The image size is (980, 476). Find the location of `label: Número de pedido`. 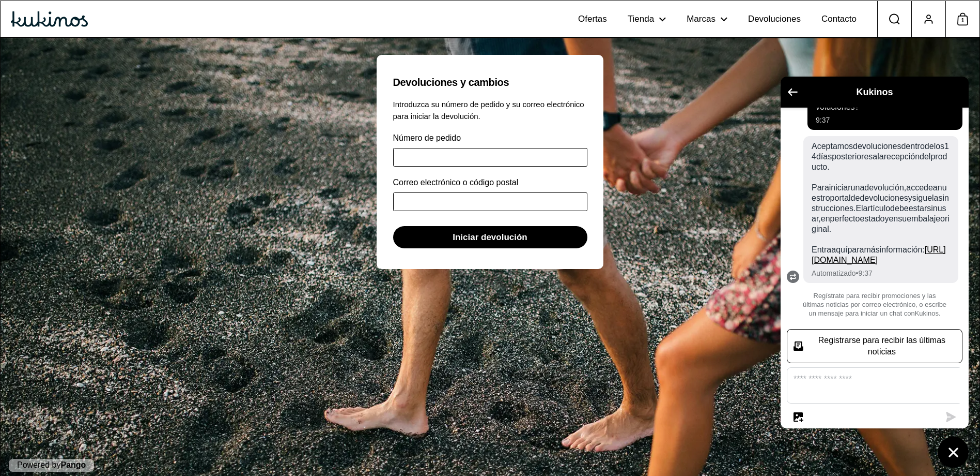

label: Número de pedido is located at coordinates (428, 138).